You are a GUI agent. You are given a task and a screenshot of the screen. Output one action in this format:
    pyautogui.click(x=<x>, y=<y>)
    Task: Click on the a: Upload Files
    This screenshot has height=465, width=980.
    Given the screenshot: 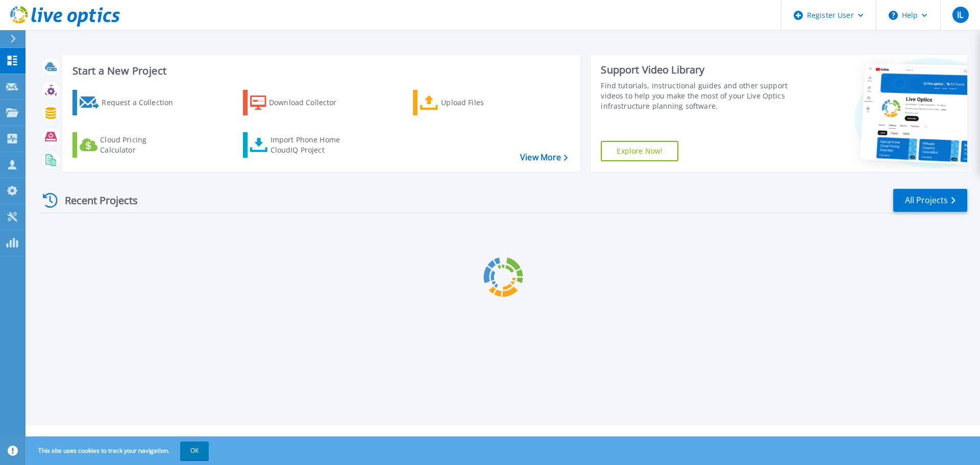 What is the action you would take?
    pyautogui.click(x=469, y=103)
    